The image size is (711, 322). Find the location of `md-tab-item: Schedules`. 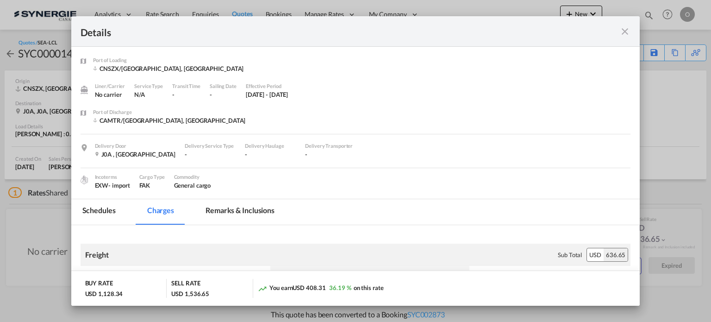

md-tab-item: Schedules is located at coordinates (99, 211).